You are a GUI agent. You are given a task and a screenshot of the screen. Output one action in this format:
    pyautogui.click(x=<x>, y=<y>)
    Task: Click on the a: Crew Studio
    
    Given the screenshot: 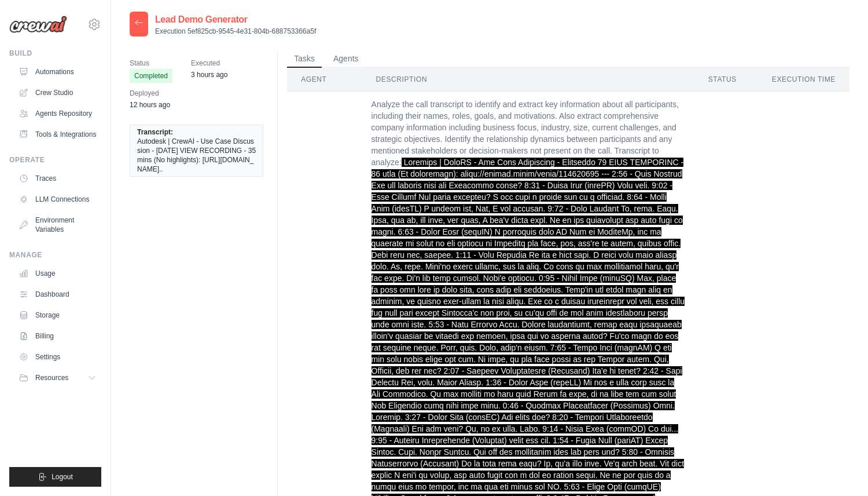 What is the action you would take?
    pyautogui.click(x=57, y=93)
    